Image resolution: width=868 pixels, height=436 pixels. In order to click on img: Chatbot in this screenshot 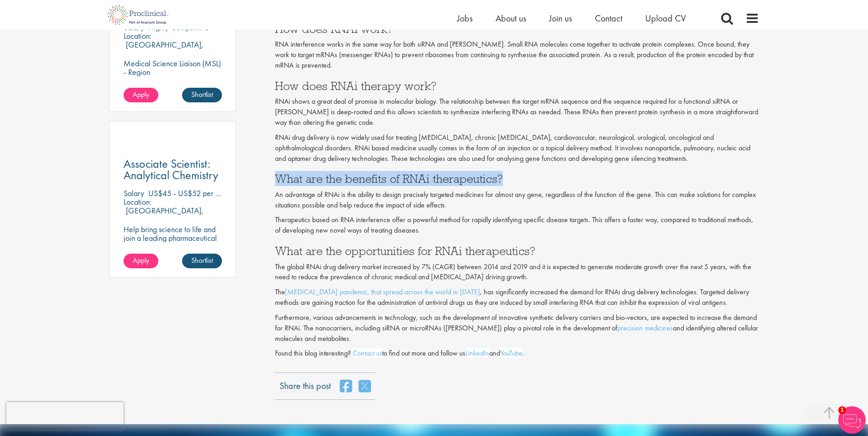, I will do `click(852, 420)`.